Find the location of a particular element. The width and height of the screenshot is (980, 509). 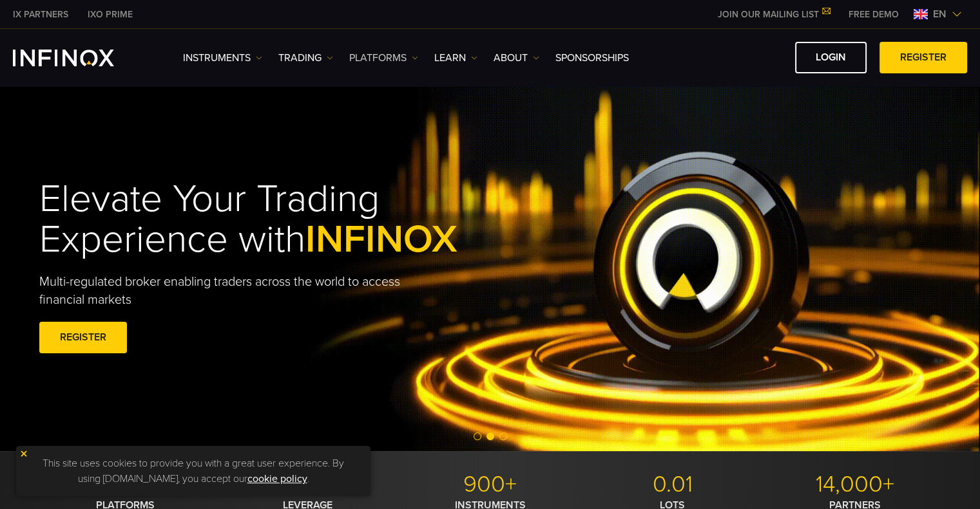

a: PLATFORMS is located at coordinates (383, 58).